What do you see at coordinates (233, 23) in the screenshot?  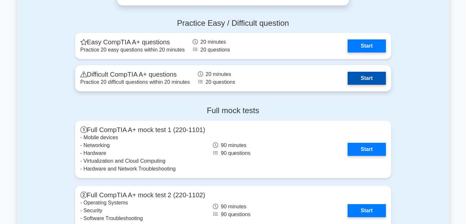 I see `h4: Practice Easy / Difficult question` at bounding box center [233, 23].